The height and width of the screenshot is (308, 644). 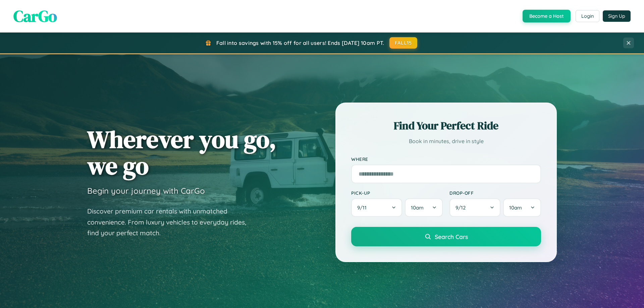 I want to click on h1: Wherever you go, we go, so click(x=182, y=153).